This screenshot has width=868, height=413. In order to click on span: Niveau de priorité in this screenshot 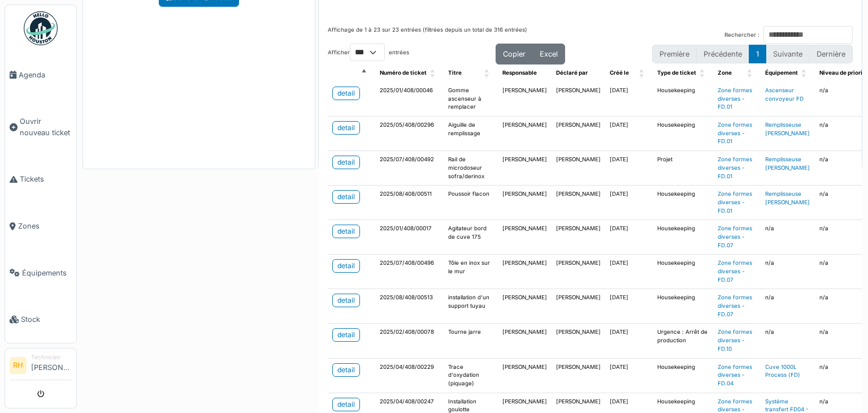, I will do `click(844, 72)`.